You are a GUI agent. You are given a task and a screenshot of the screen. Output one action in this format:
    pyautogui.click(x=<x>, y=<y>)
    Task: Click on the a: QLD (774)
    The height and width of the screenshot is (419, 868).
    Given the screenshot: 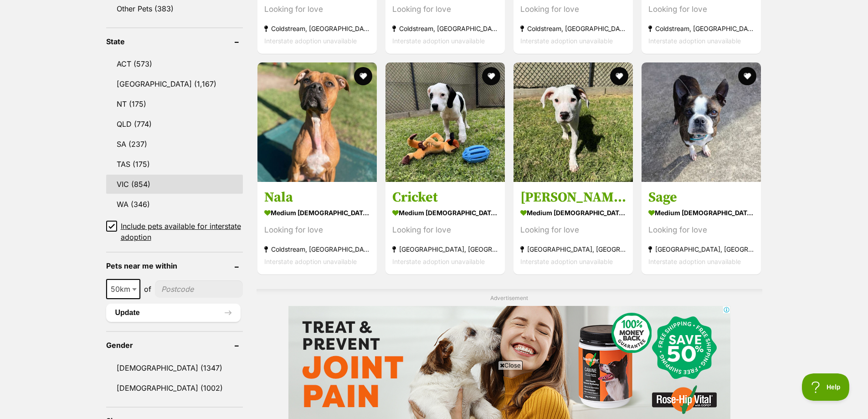 What is the action you would take?
    pyautogui.click(x=175, y=124)
    